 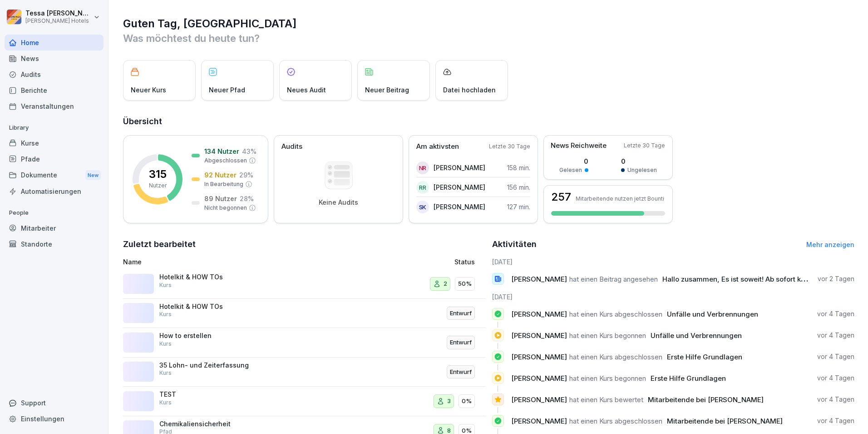 What do you see at coordinates (54, 191) in the screenshot?
I see `div: Automatisierungen` at bounding box center [54, 191].